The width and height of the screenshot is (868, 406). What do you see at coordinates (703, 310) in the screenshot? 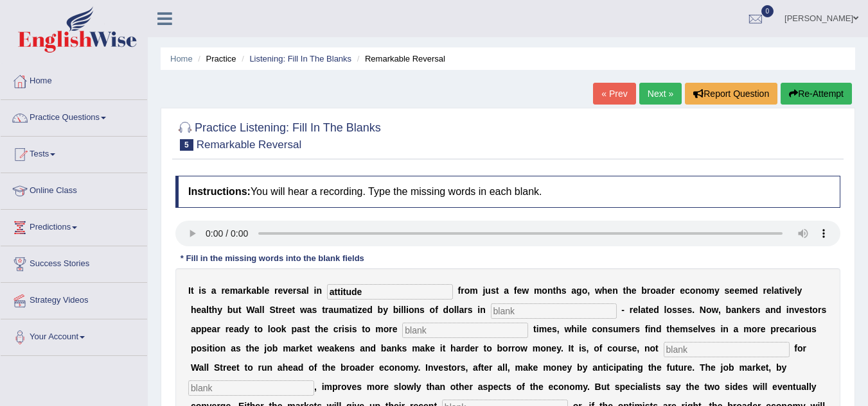
I see `b: N` at bounding box center [703, 310].